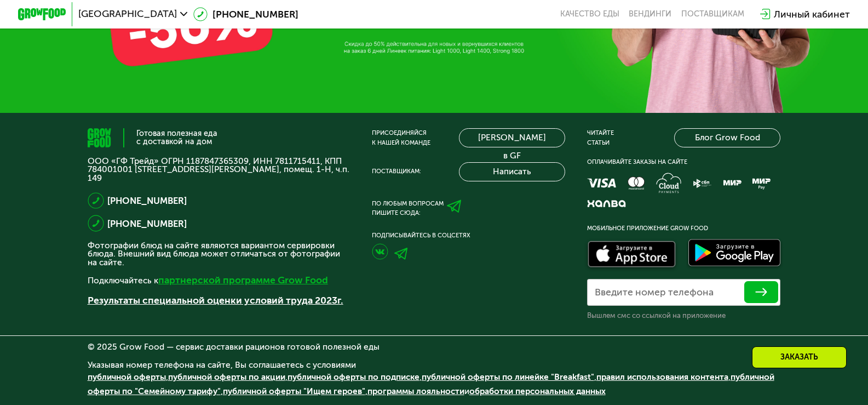 The image size is (868, 405). What do you see at coordinates (431, 384) in the screenshot?
I see `span: , , , , , , , и` at bounding box center [431, 384].